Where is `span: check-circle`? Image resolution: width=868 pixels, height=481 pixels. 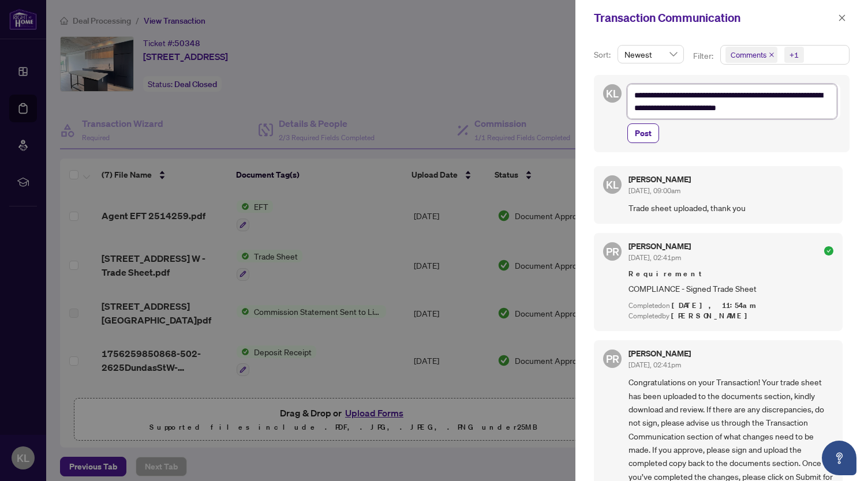 span: check-circle is located at coordinates (828, 251).